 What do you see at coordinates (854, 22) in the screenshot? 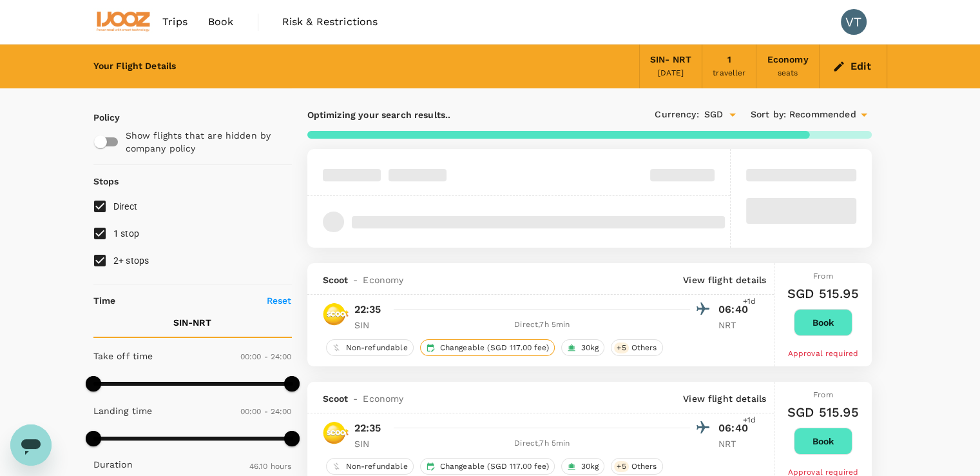
I see `div: VT` at bounding box center [854, 22].